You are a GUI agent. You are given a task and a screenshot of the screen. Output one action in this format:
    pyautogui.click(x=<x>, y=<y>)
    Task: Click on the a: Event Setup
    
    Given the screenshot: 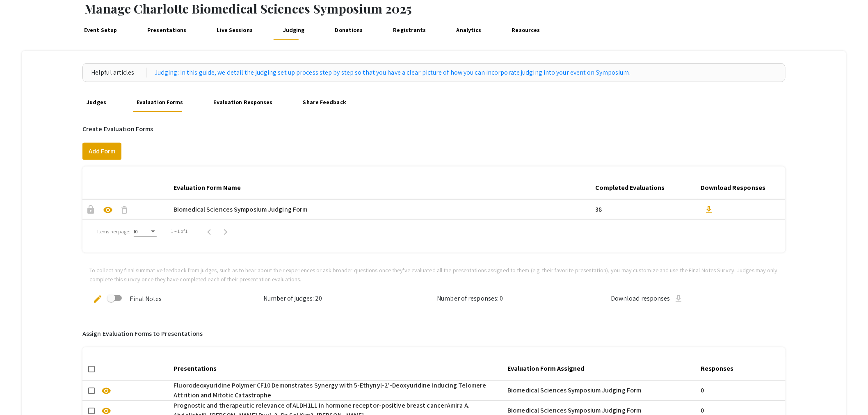 What is the action you would take?
    pyautogui.click(x=100, y=30)
    